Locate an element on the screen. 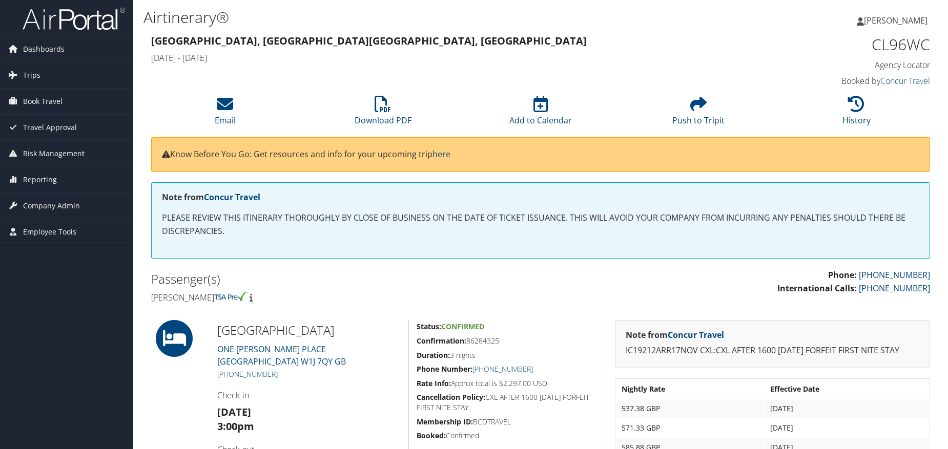  strong: Membership ID: is located at coordinates (445, 422).